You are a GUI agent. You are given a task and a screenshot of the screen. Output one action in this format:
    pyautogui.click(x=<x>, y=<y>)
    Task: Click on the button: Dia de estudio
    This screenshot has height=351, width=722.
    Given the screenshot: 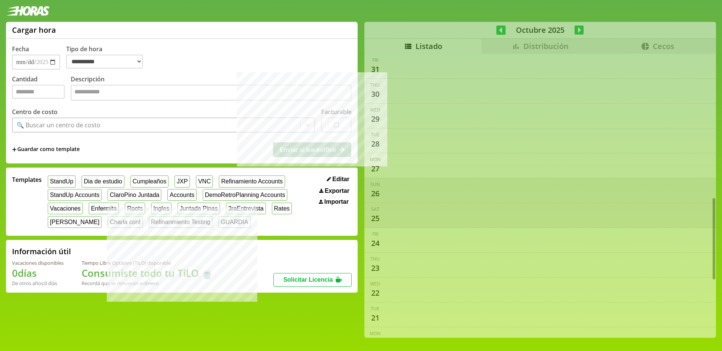 What is the action you would take?
    pyautogui.click(x=103, y=181)
    